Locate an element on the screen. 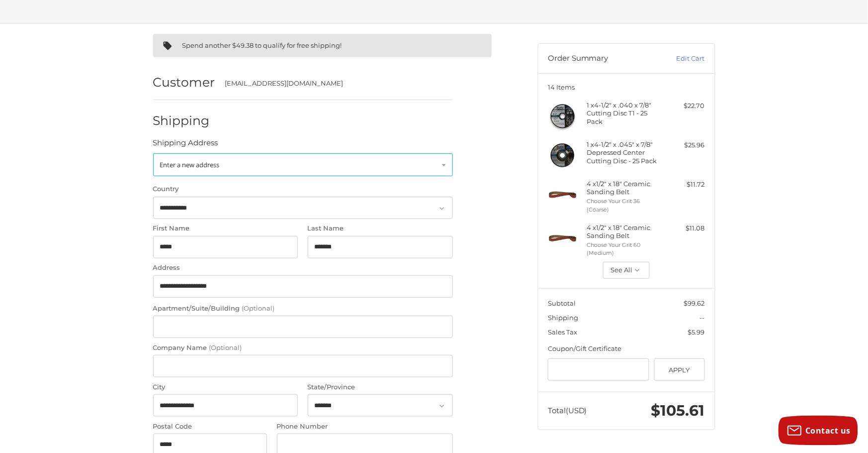  span: Subtotal is located at coordinates (562, 303).